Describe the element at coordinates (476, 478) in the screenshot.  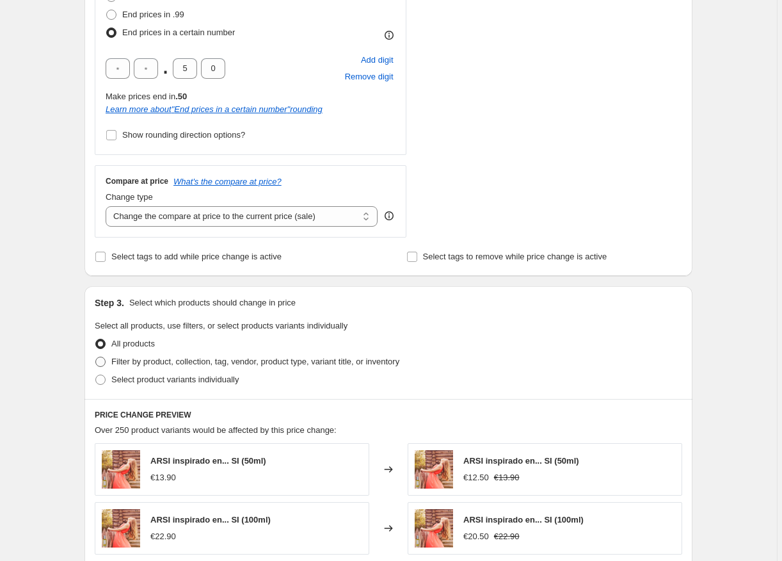
I see `div: €12.50` at that location.